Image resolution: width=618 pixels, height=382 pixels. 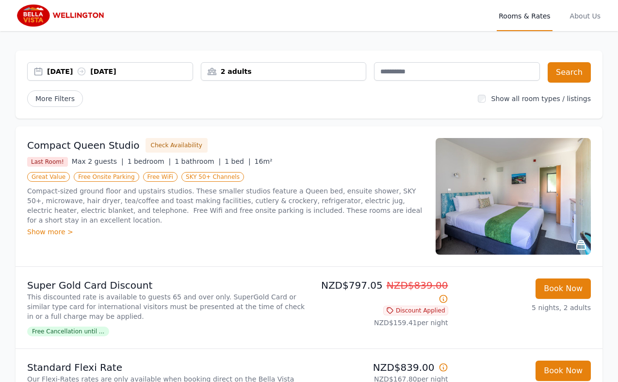 I want to click on p: 5 nights, 2 adults, so click(x=524, y=307).